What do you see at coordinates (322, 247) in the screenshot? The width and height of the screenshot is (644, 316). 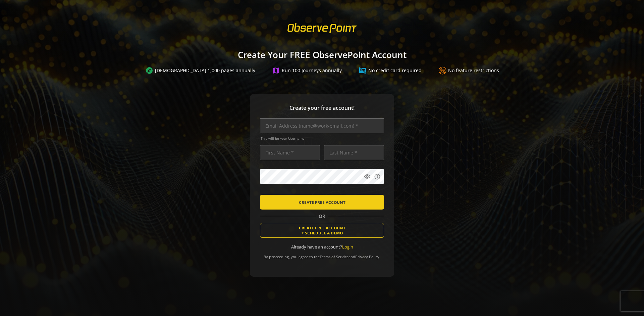 I see `div: Already have an account?` at bounding box center [322, 247].